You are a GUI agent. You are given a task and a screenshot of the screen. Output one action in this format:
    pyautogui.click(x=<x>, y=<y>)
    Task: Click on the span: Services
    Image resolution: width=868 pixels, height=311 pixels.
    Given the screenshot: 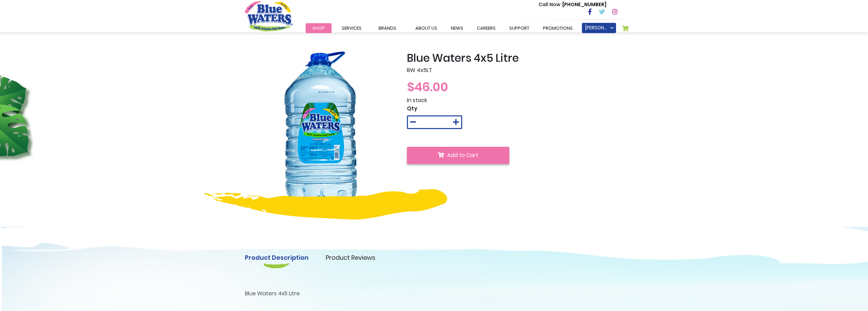 What is the action you would take?
    pyautogui.click(x=351, y=28)
    